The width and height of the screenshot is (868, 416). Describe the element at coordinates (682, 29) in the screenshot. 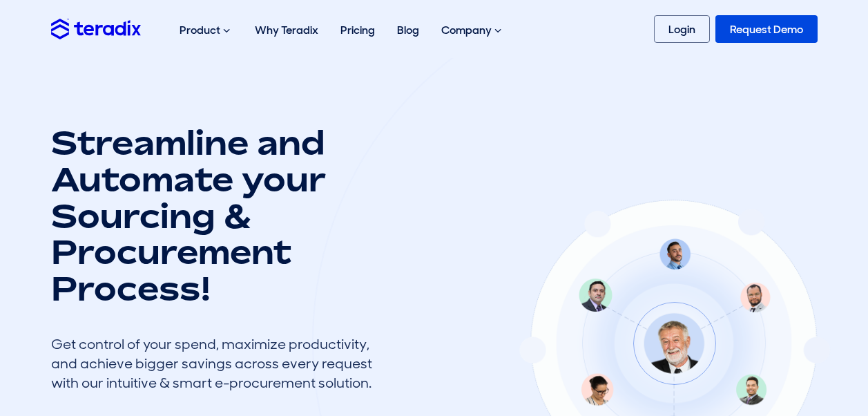

I see `a: Login` at that location.